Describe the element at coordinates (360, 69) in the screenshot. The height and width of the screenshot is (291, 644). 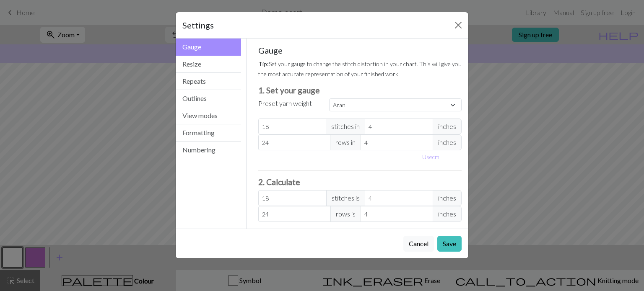
I see `small: Set your gauge to change the stitch distortion in your chart. This will give you the most accurat...` at that location.